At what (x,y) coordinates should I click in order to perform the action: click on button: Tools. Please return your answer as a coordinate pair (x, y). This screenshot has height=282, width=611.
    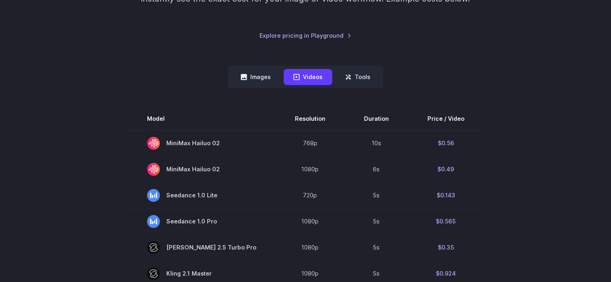
    Looking at the image, I should click on (357, 77).